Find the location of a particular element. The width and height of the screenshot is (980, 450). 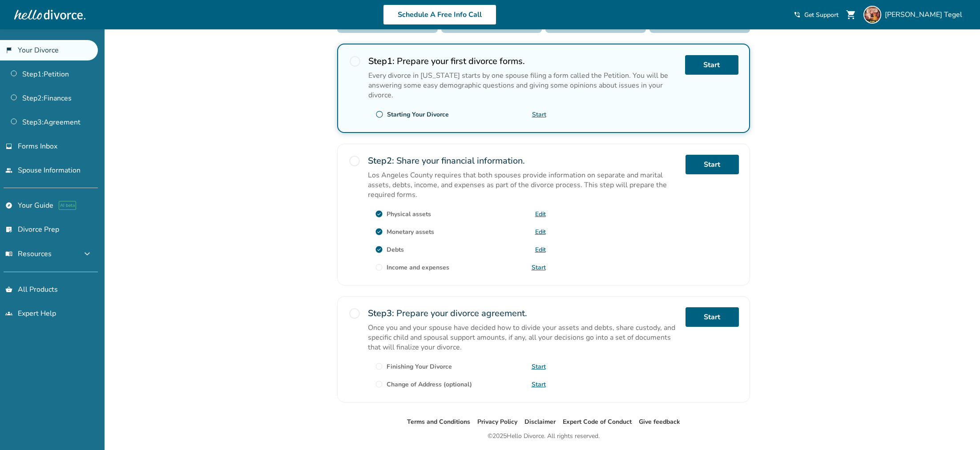

li: Give feedback is located at coordinates (660, 423).